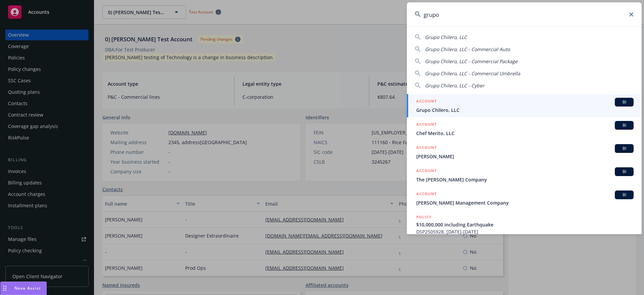 The width and height of the screenshot is (644, 295). I want to click on span: Chef Merito, LLC, so click(525, 133).